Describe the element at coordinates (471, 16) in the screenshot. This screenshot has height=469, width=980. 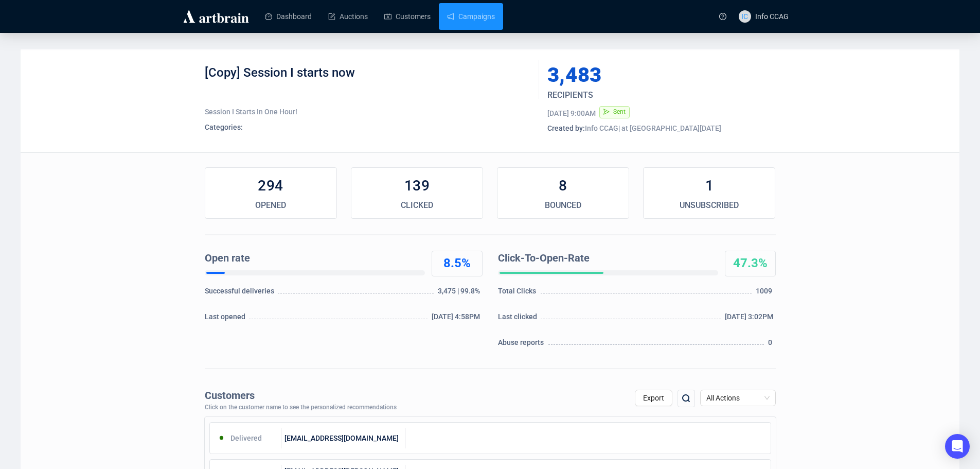
I see `a: Campaigns` at that location.